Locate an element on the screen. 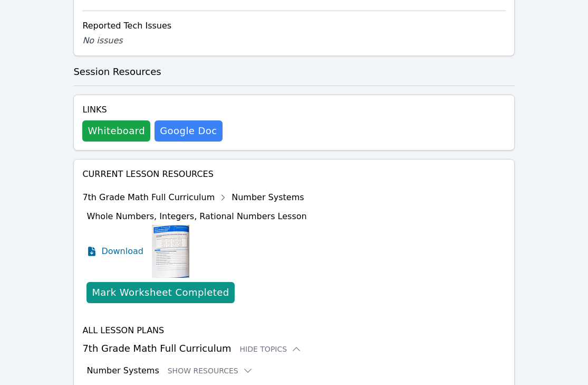 The width and height of the screenshot is (588, 385). button: Hide Topics is located at coordinates (271, 349).